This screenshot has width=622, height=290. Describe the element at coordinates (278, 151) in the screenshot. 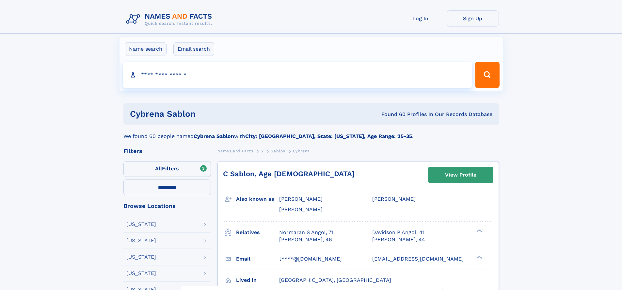

I see `span: Sablon` at that location.